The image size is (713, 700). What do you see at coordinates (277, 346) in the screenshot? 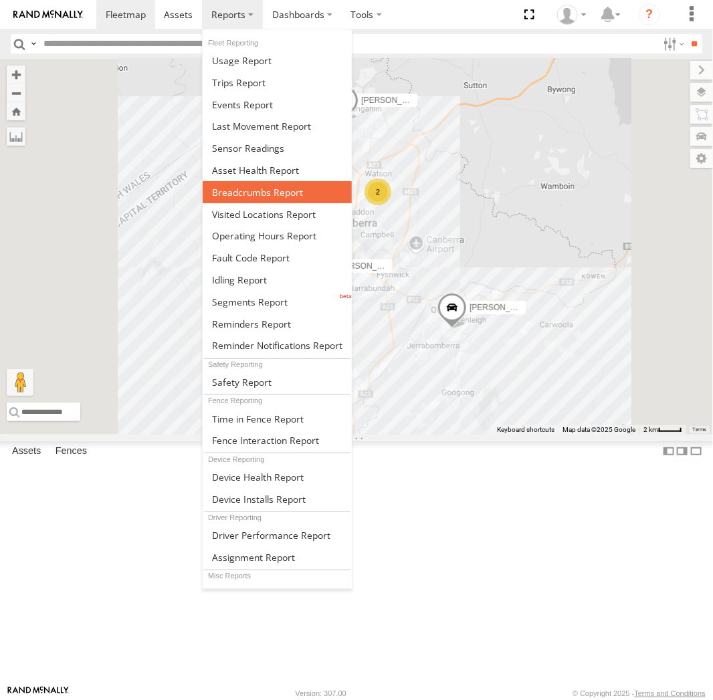
I see `a: Service Reminder Notifications Report` at bounding box center [277, 346].